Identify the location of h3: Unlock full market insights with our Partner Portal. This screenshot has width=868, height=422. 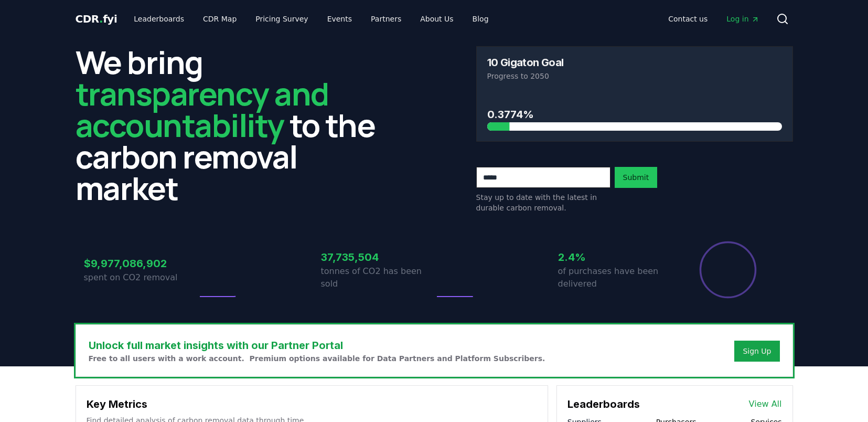
(317, 345).